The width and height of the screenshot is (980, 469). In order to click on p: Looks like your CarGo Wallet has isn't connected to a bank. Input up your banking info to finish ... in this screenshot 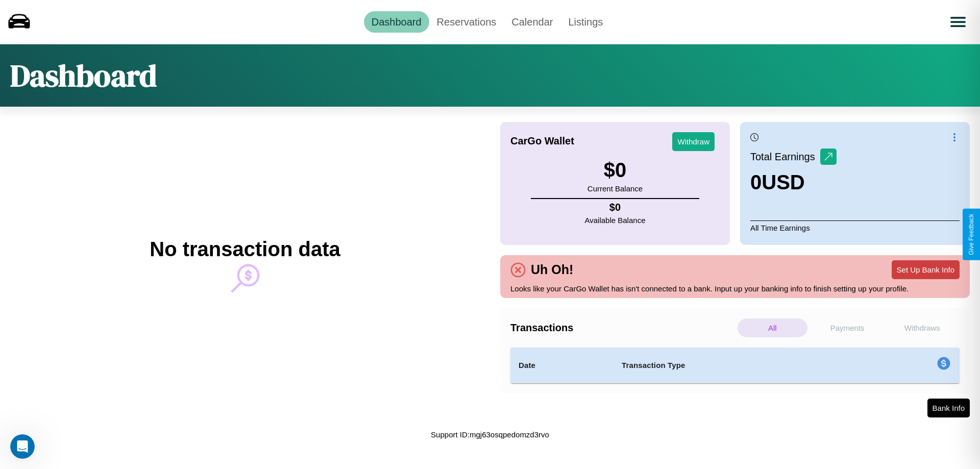, I will do `click(735, 288)`.